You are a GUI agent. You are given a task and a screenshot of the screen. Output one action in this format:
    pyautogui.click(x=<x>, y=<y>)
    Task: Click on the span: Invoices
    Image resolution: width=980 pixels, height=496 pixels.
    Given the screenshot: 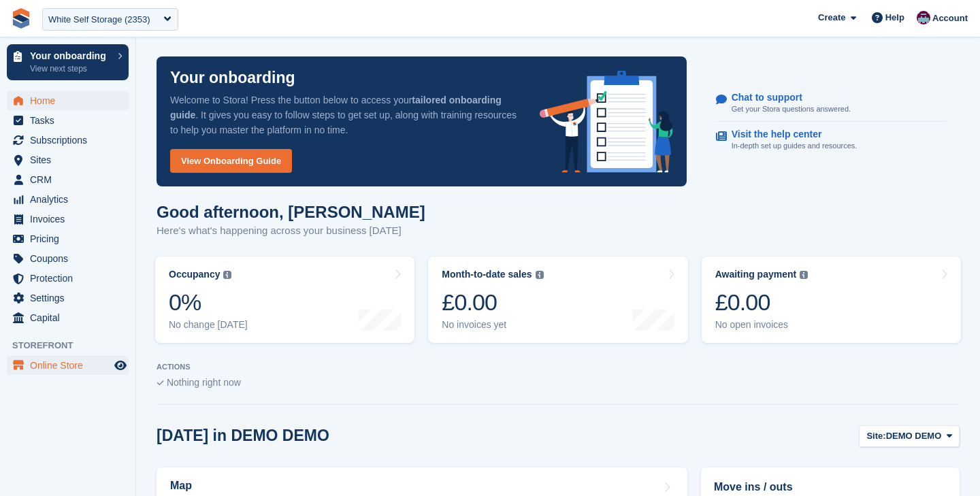 What is the action you would take?
    pyautogui.click(x=71, y=219)
    